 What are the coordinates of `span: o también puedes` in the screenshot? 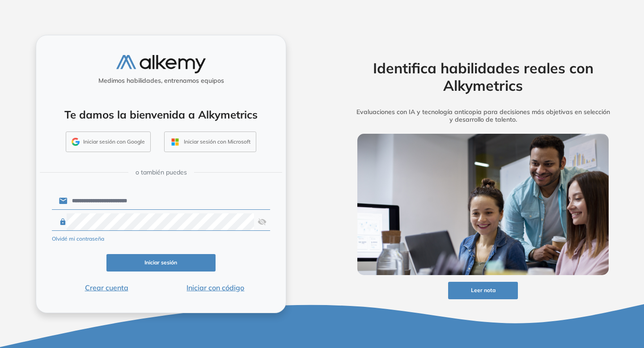 It's located at (161, 172).